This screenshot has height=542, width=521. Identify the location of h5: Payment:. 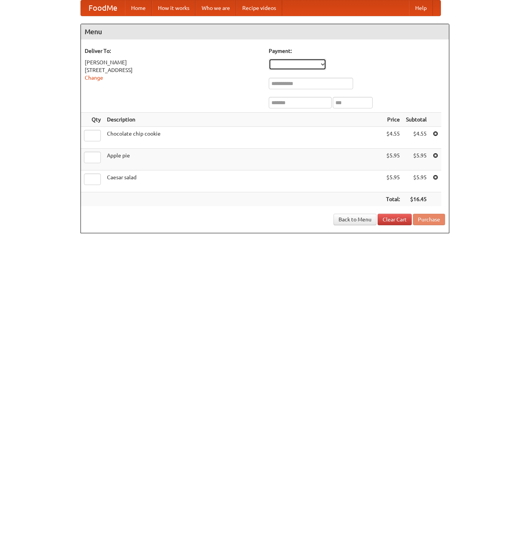
(357, 51).